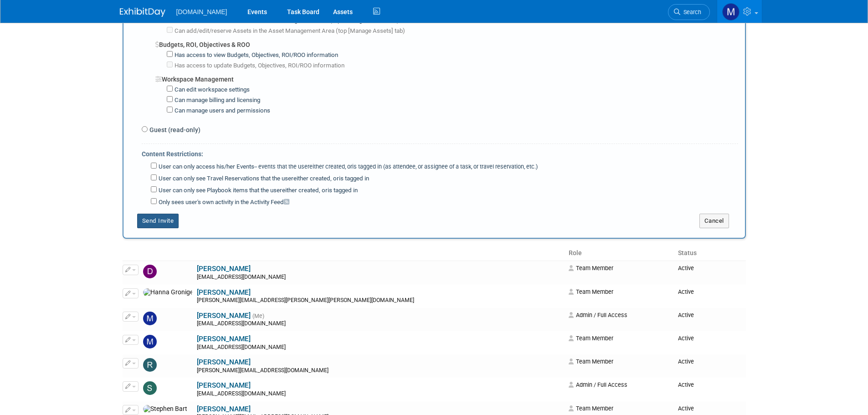 This screenshot has height=415, width=868. I want to click on label: Can manage billing and licensing, so click(216, 101).